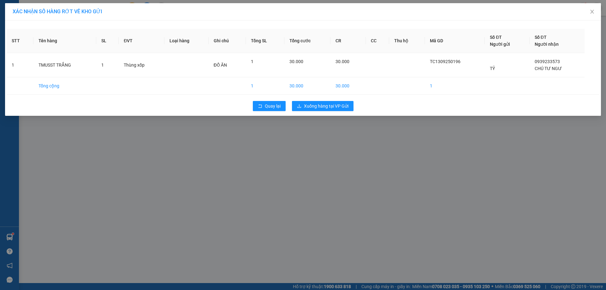  I want to click on span: close, so click(592, 12).